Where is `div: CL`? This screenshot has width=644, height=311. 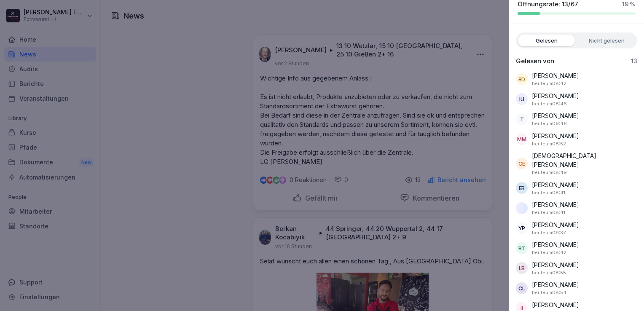
div: CL is located at coordinates (522, 288).